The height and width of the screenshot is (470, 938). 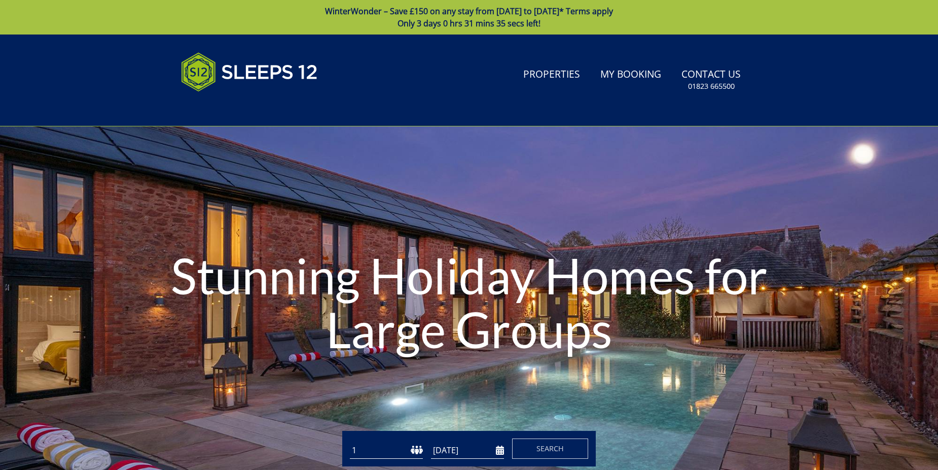 What do you see at coordinates (468, 450) in the screenshot?
I see `input: Arrival Date` at bounding box center [468, 450].